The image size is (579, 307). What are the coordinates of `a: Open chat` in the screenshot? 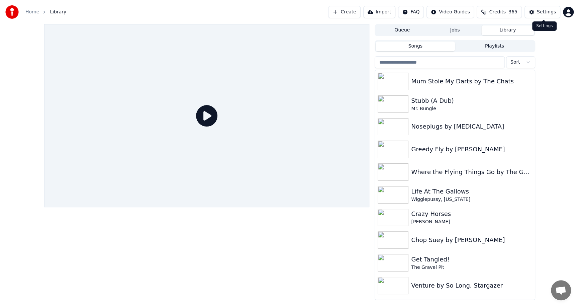 It's located at (561, 290).